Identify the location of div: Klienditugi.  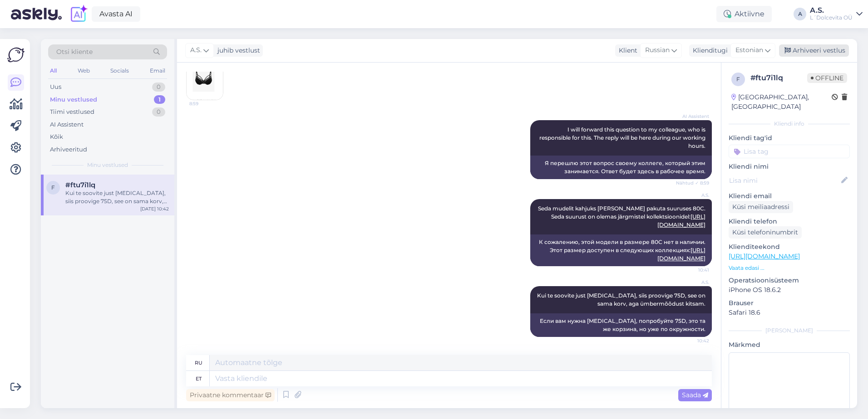
(708, 50).